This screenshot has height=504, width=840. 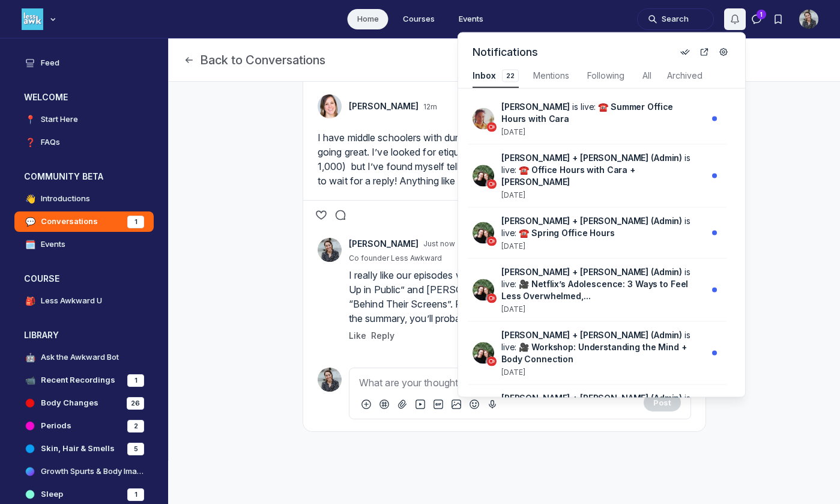 I want to click on h4: Ask the Awkward Bot, so click(x=80, y=357).